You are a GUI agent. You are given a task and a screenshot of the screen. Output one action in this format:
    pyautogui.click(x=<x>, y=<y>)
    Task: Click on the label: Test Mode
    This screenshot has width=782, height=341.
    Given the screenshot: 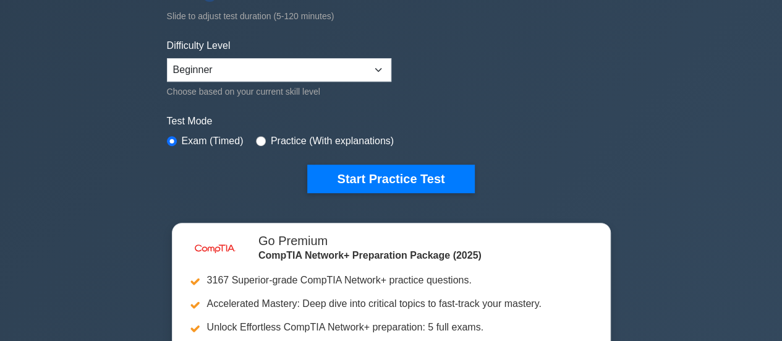 What is the action you would take?
    pyautogui.click(x=391, y=121)
    